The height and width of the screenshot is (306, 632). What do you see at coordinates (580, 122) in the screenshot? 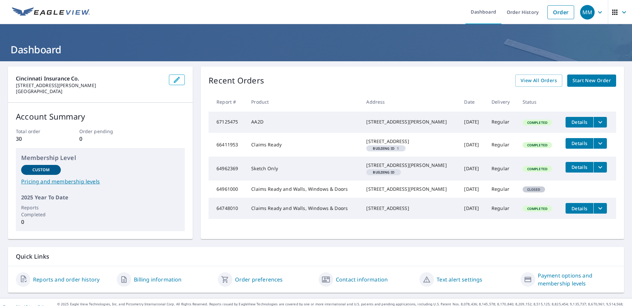
I see `button: detailsBtn-67125475` at bounding box center [580, 122].